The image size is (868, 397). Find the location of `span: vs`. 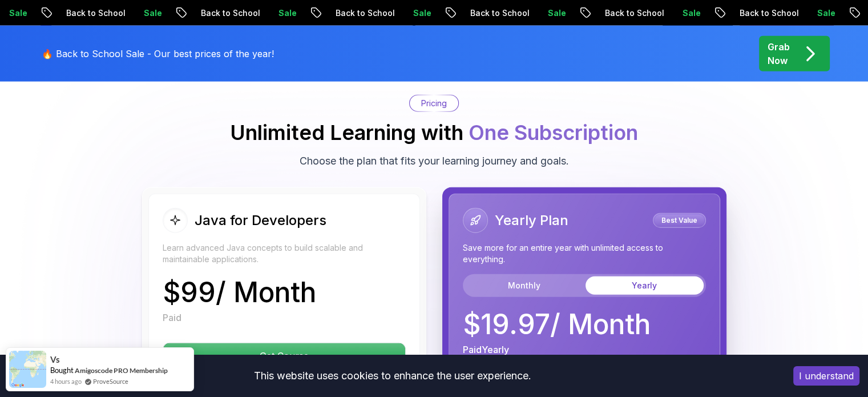

span: vs is located at coordinates (55, 360).